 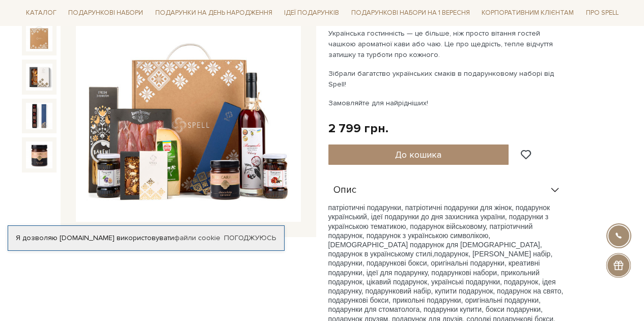 I want to click on span: До кошика, so click(x=418, y=155).